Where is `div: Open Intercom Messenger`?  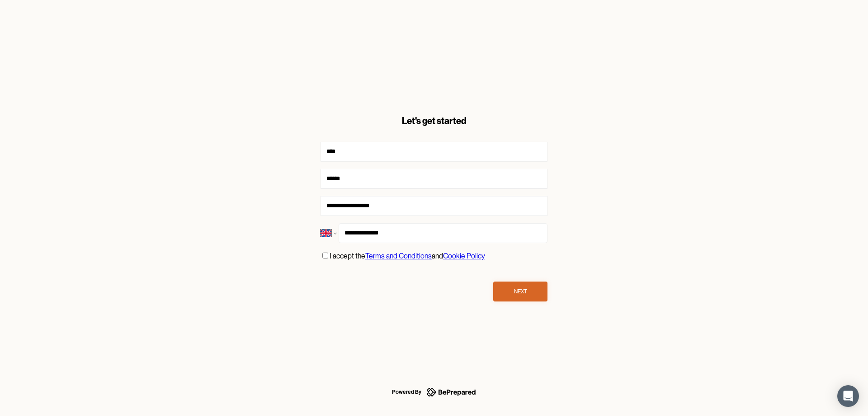
div: Open Intercom Messenger is located at coordinates (848, 396).